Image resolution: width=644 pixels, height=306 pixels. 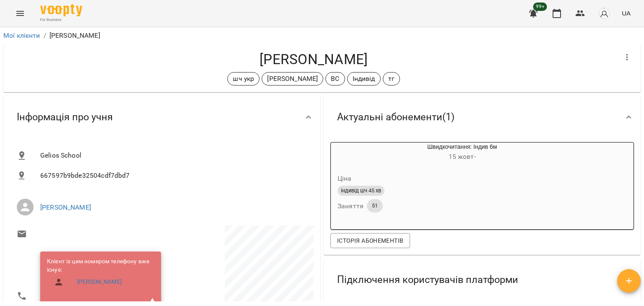 What do you see at coordinates (335, 79) in the screenshot?
I see `div: ВС` at bounding box center [335, 79].